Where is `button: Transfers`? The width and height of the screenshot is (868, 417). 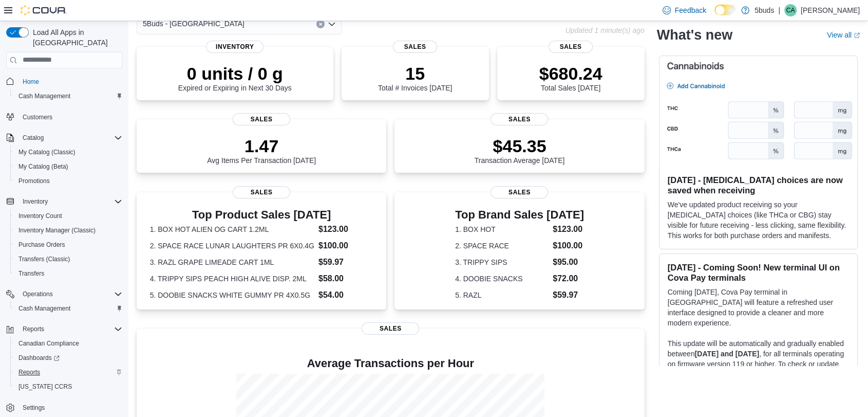
button: Transfers is located at coordinates (68, 274).